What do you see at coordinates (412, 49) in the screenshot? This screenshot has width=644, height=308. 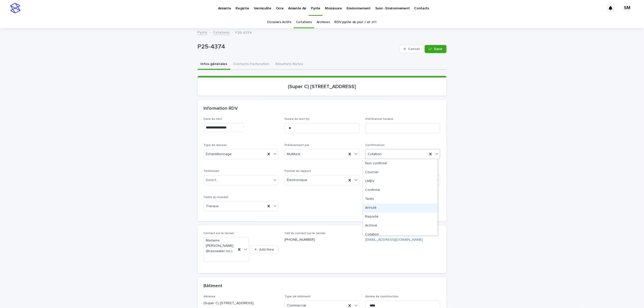 I see `button: Cancel` at bounding box center [412, 49].